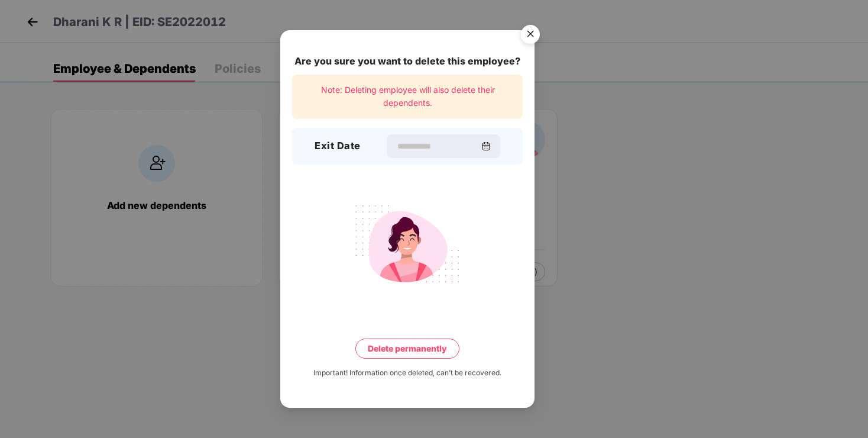  What do you see at coordinates (407, 97) in the screenshot?
I see `div: Note: Deleting employee will also delete their dependents.` at bounding box center [407, 97].